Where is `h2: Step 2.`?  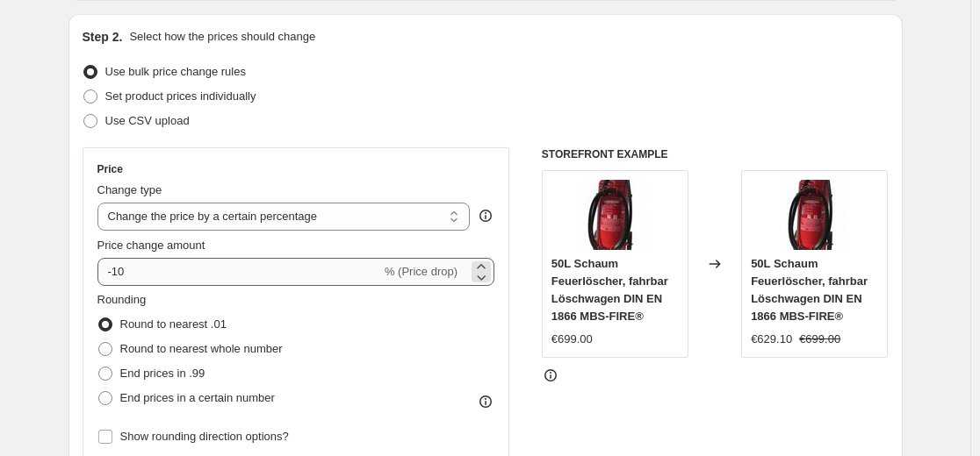
h2: Step 2. is located at coordinates (103, 37).